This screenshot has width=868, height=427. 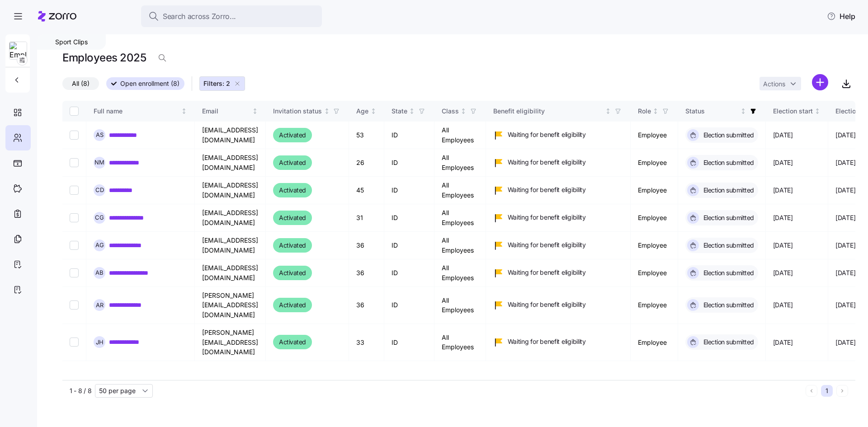 I want to click on div: Email, so click(x=226, y=111).